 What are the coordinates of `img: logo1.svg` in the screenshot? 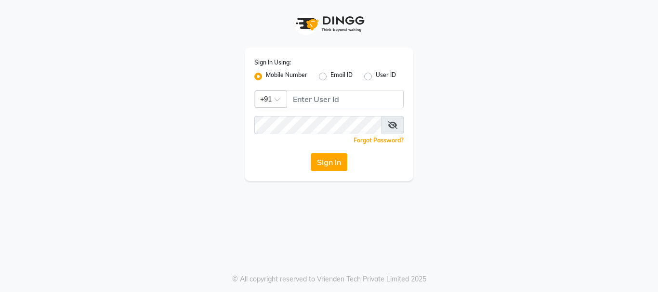 It's located at (329, 24).